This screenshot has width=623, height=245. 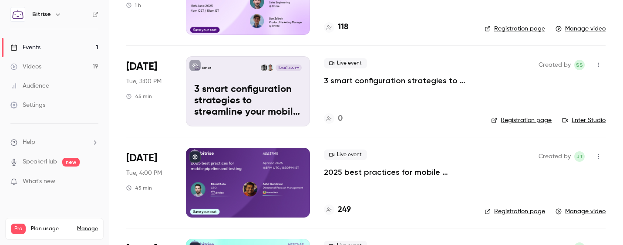 I want to click on a: 3 smart configuration strategies to streamline your mobile CI workflows, so click(x=400, y=80).